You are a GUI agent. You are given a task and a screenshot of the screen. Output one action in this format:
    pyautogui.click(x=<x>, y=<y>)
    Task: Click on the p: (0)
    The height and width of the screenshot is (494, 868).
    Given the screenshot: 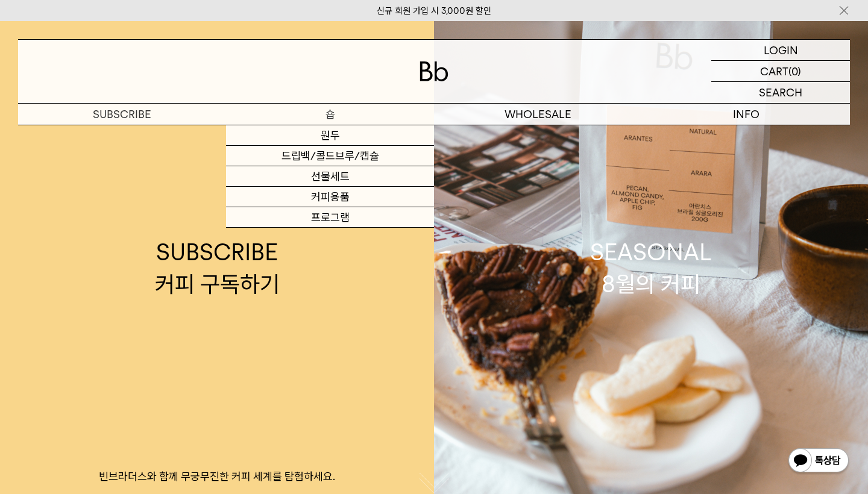 What is the action you would take?
    pyautogui.click(x=794, y=71)
    